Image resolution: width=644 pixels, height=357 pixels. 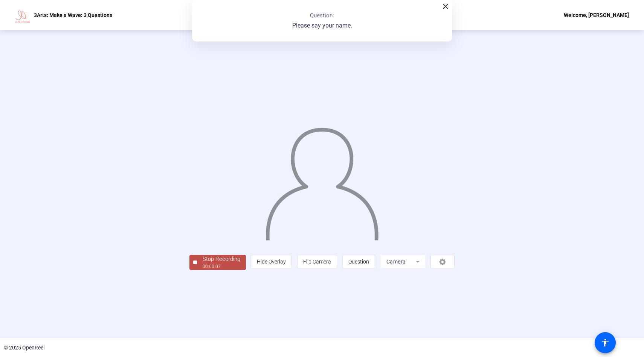 What do you see at coordinates (445, 7) in the screenshot?
I see `mat-icon: close` at bounding box center [445, 7].